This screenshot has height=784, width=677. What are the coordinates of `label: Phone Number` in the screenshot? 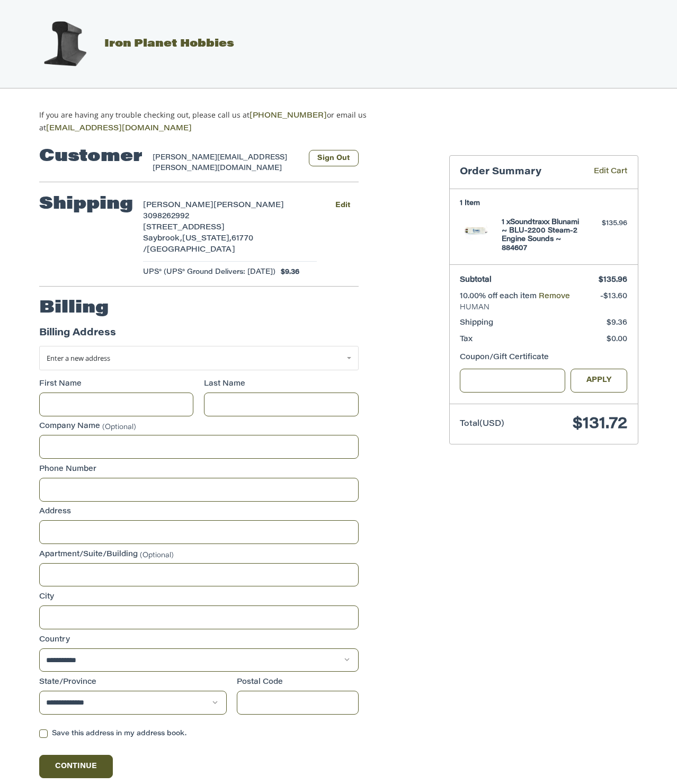 It's located at (198, 469).